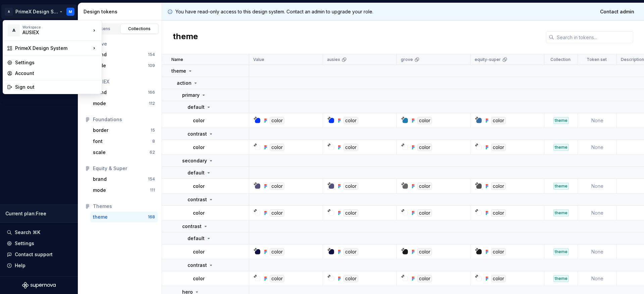 The image size is (644, 294). I want to click on div: AUSIEX, so click(51, 32).